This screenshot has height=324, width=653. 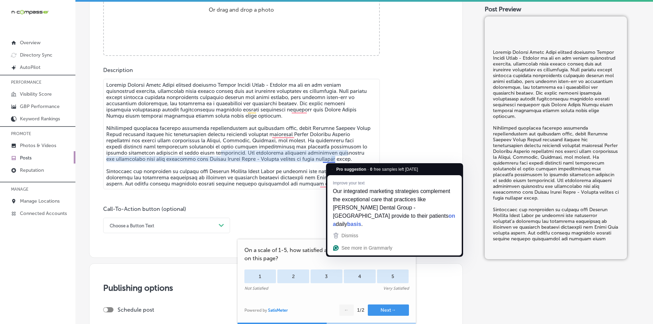 I want to click on div: Not Satisfied, so click(x=256, y=288).